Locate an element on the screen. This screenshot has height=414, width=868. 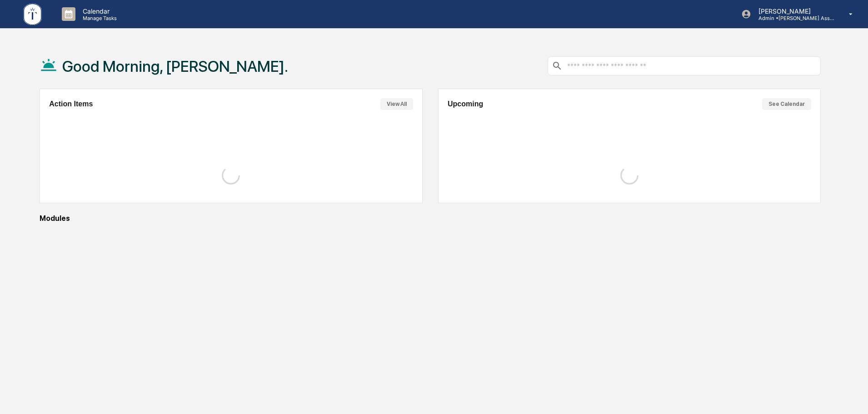
p: Manage Tasks is located at coordinates (98, 18).